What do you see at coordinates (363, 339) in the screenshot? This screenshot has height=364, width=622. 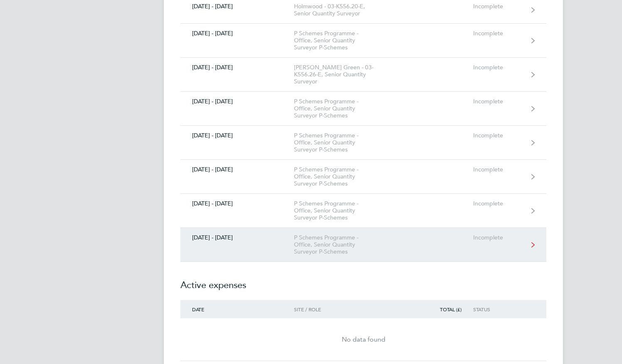 I see `div: No data found` at bounding box center [363, 339].